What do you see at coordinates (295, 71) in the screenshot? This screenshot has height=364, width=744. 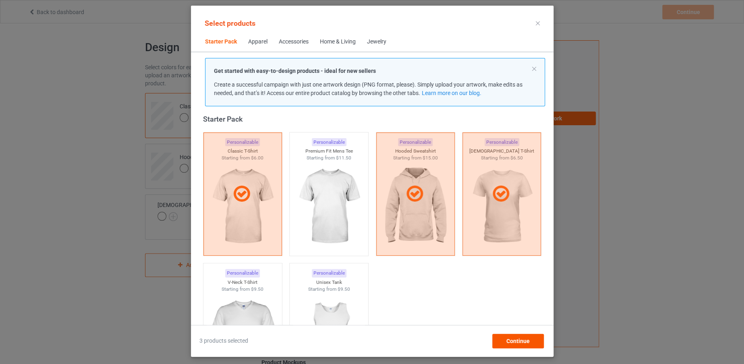 I see `strong: Get started with easy-to-design products - ideal for new sellers` at bounding box center [295, 71].